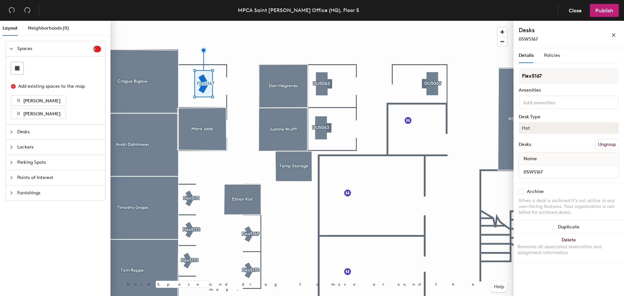  I want to click on input: Add amenities, so click(551, 102).